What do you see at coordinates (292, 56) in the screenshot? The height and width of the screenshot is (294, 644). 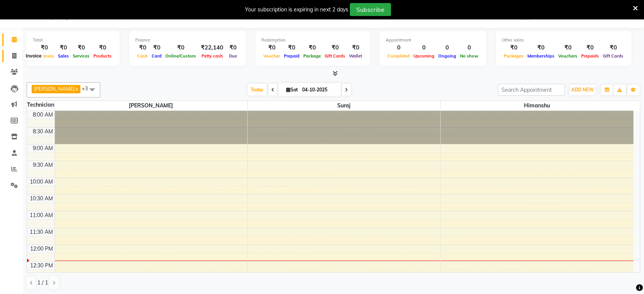 I see `span: Prepaid` at bounding box center [292, 56].